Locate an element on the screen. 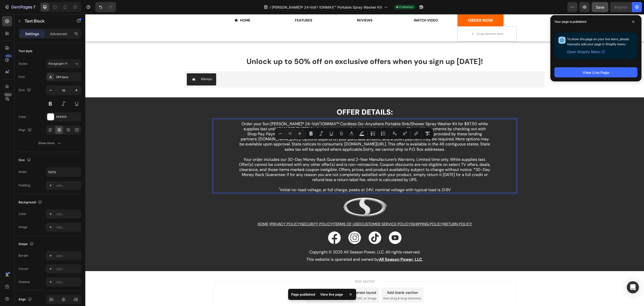  img: gempages_503556048561374087-bb7bd79a-3704-4347-8dc9-ee8776122953.png is located at coordinates (310, 224).